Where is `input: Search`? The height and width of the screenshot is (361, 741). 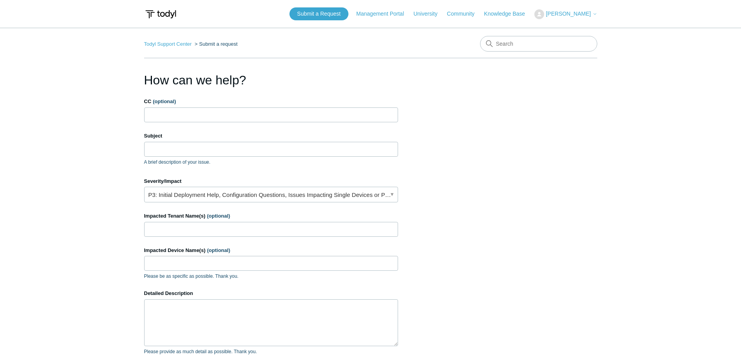 input: Search is located at coordinates (538, 44).